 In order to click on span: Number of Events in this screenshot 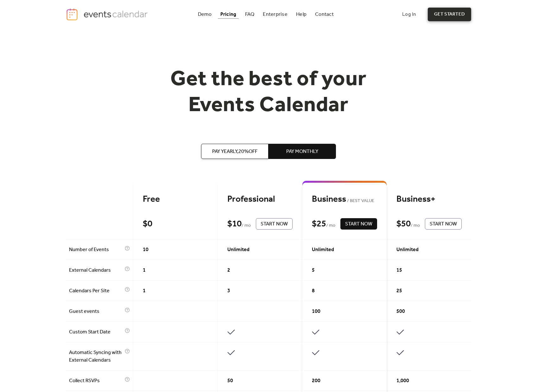, I will do `click(96, 250)`.